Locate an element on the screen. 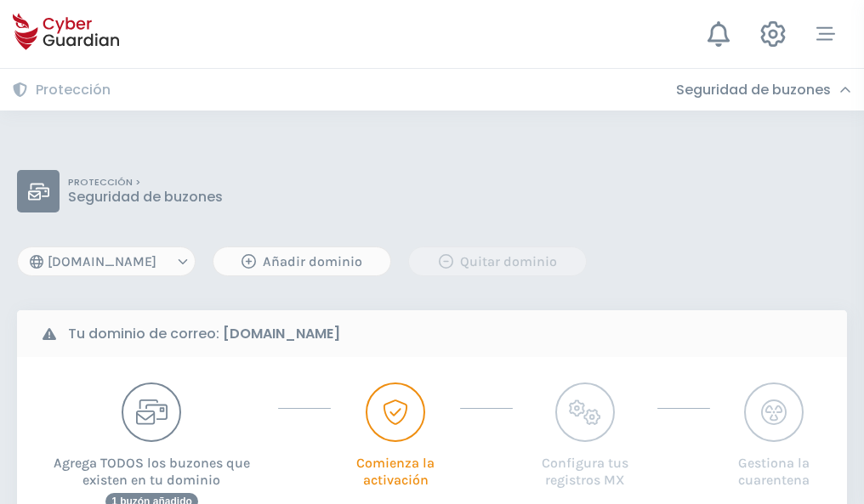  button: Comienza la activación is located at coordinates (395, 435).